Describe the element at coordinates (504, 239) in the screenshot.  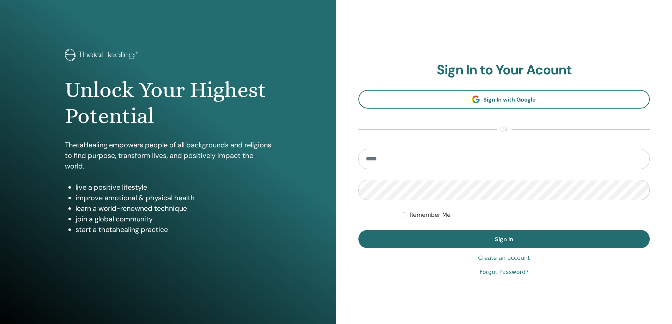
I see `button: Sign In` at that location.